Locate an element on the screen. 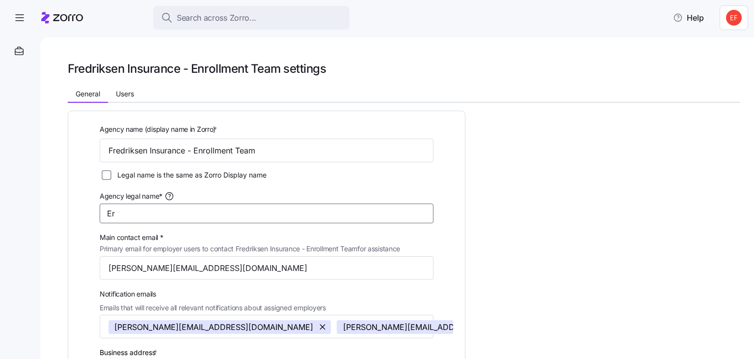  label: Business address is located at coordinates (129, 352).